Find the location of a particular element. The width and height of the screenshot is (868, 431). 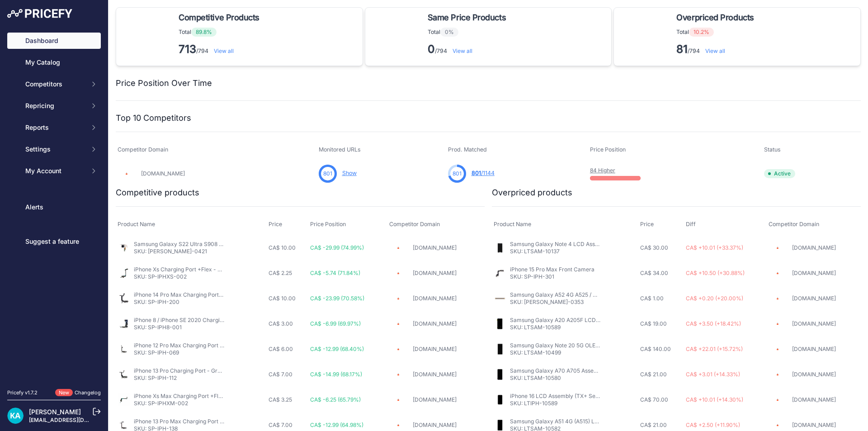

img: Pricefy Logo is located at coordinates (40, 13).